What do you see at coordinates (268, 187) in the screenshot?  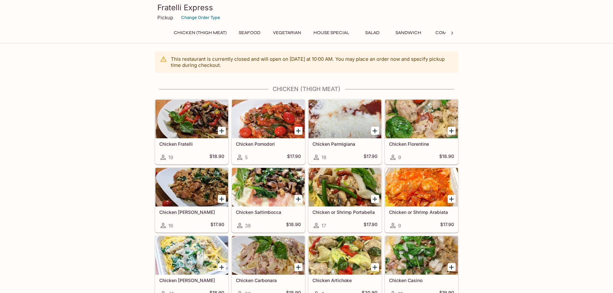 I see `div: Chicken Saltimbocca` at bounding box center [268, 187].